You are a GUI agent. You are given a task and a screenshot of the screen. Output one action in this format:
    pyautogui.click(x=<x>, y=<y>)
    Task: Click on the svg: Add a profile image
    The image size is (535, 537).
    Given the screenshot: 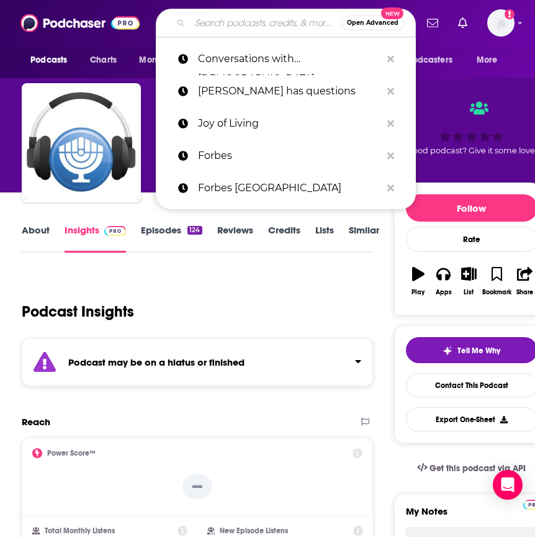 What is the action you would take?
    pyautogui.click(x=510, y=14)
    